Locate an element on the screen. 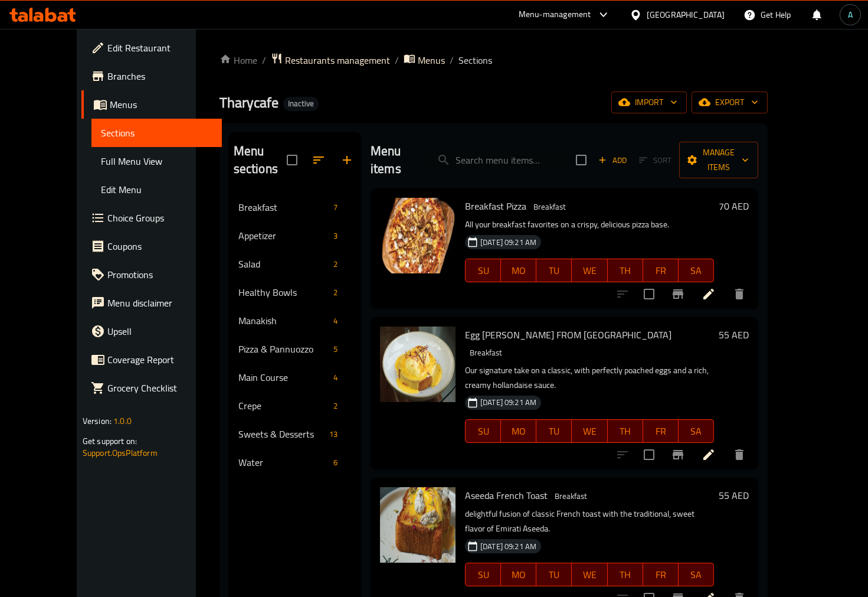 The height and width of the screenshot is (597, 868). a: Home is located at coordinates (238, 60).